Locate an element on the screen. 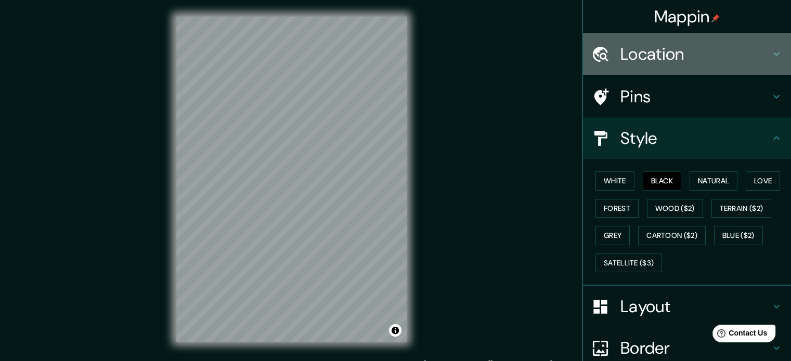 This screenshot has height=361, width=791. div: Location is located at coordinates (687, 54).